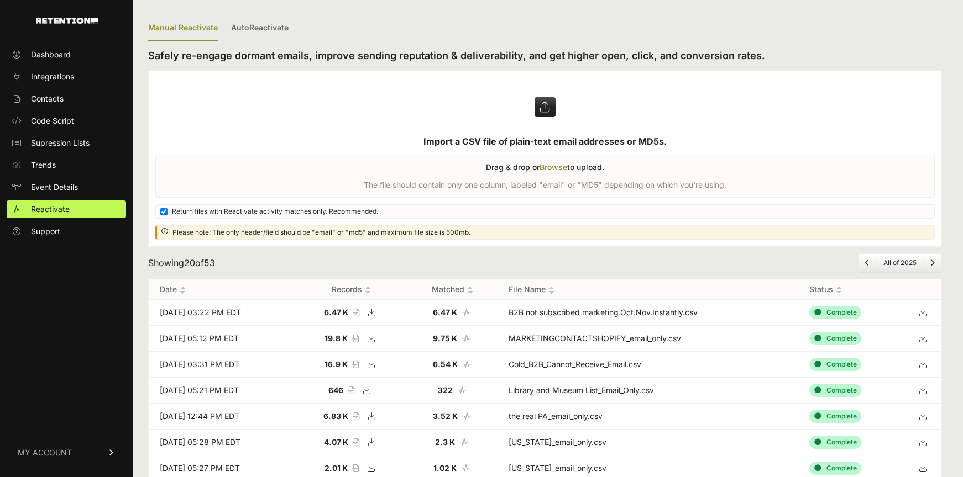 The image size is (963, 477). I want to click on td: Cold_B2B_Cannot_Receive_Email.csv, so click(648, 365).